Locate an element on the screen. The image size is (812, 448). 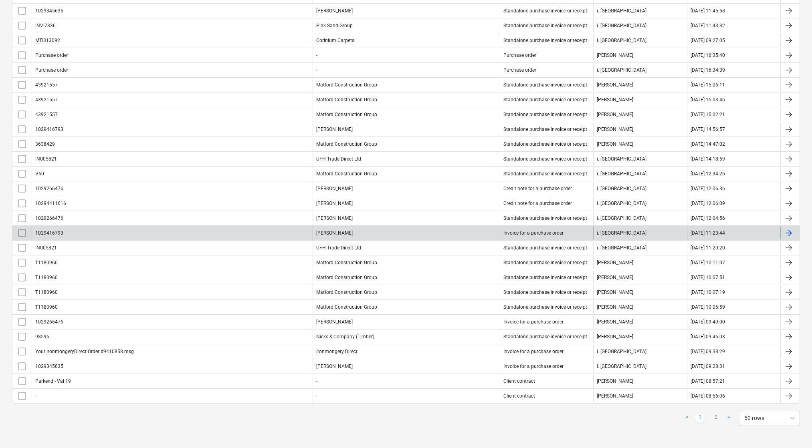
div: Your IronmongeryDirect Order #9410858.msg is located at coordinates (85, 352).